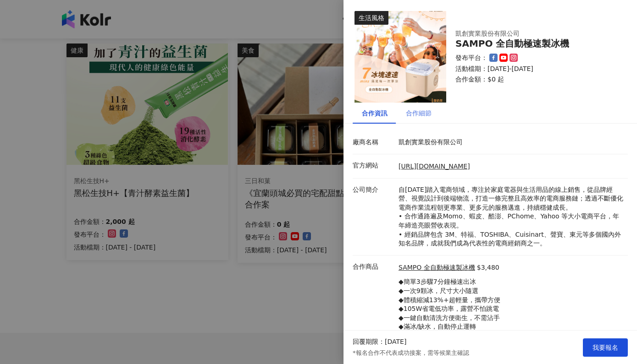 The image size is (637, 364). Describe the element at coordinates (472, 58) in the screenshot. I see `p: 發布平台：` at that location.